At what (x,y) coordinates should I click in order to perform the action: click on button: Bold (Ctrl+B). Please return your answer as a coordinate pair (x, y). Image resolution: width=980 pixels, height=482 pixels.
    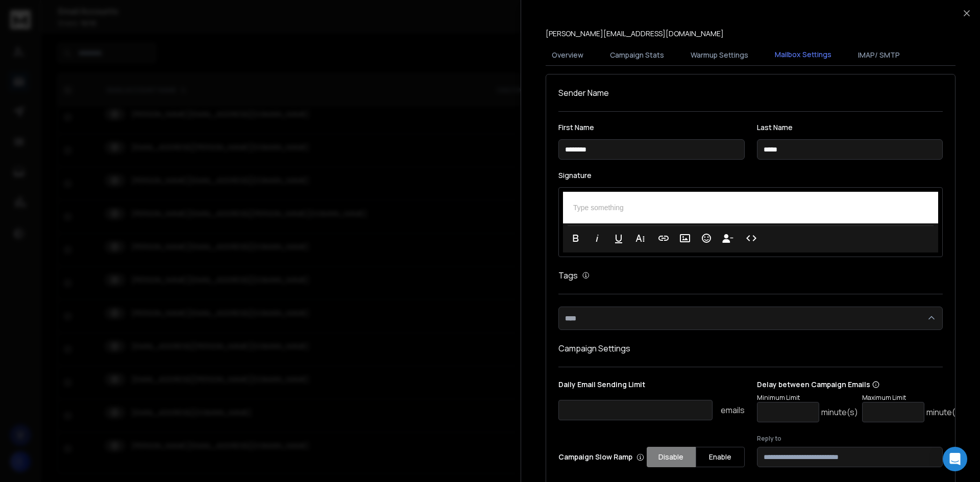
    Looking at the image, I should click on (576, 238).